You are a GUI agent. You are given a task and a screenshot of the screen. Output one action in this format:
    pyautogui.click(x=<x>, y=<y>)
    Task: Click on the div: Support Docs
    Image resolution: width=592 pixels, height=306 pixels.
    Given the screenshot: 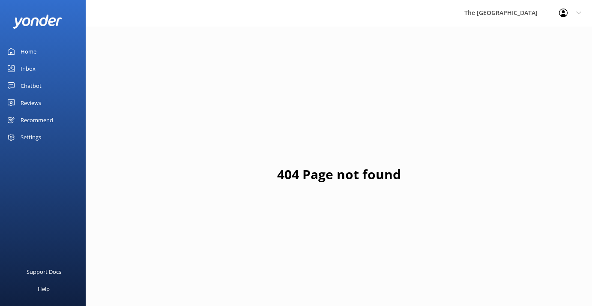 What is the action you would take?
    pyautogui.click(x=44, y=272)
    